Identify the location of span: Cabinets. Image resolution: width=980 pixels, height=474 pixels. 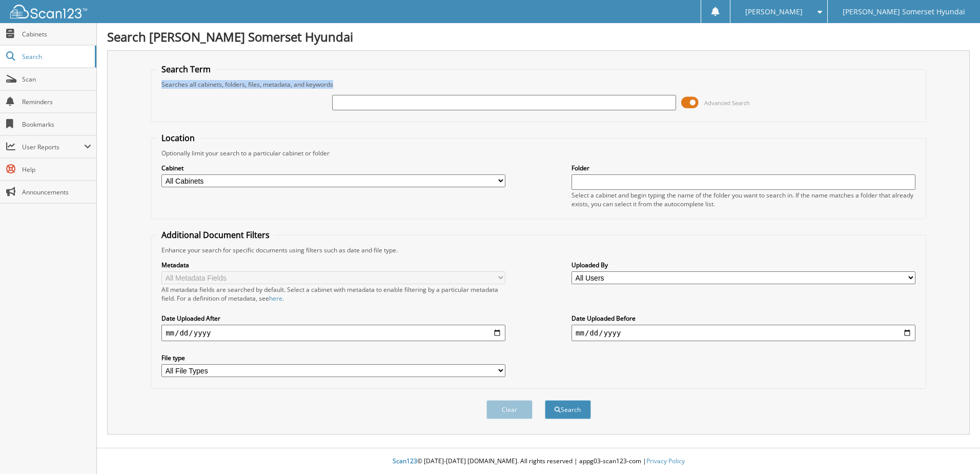
(56, 34).